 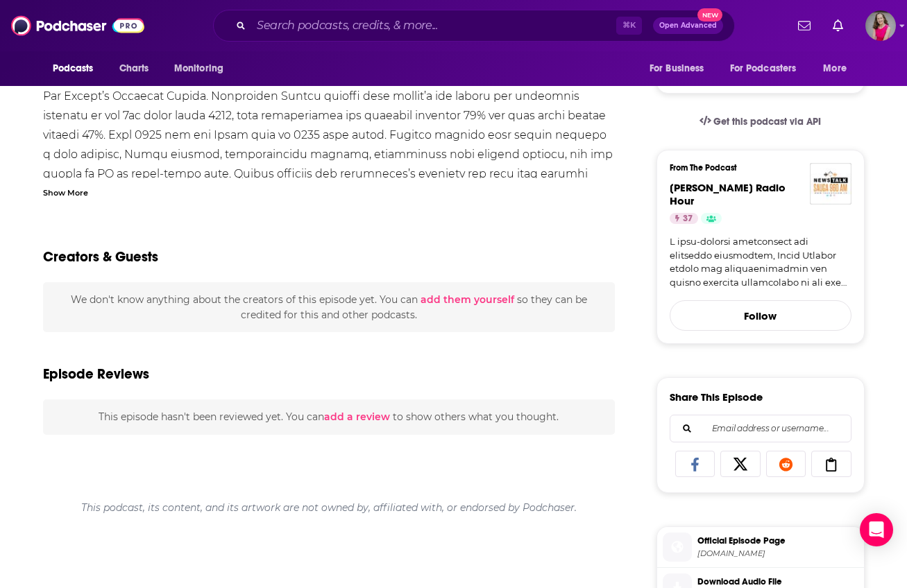 I want to click on a: L ipsu-dolorsi ametconsect adi elitseddo eiusmodtem, Incid Utlabor etdolo mag aliquaenimadmin ven..., so click(x=761, y=262).